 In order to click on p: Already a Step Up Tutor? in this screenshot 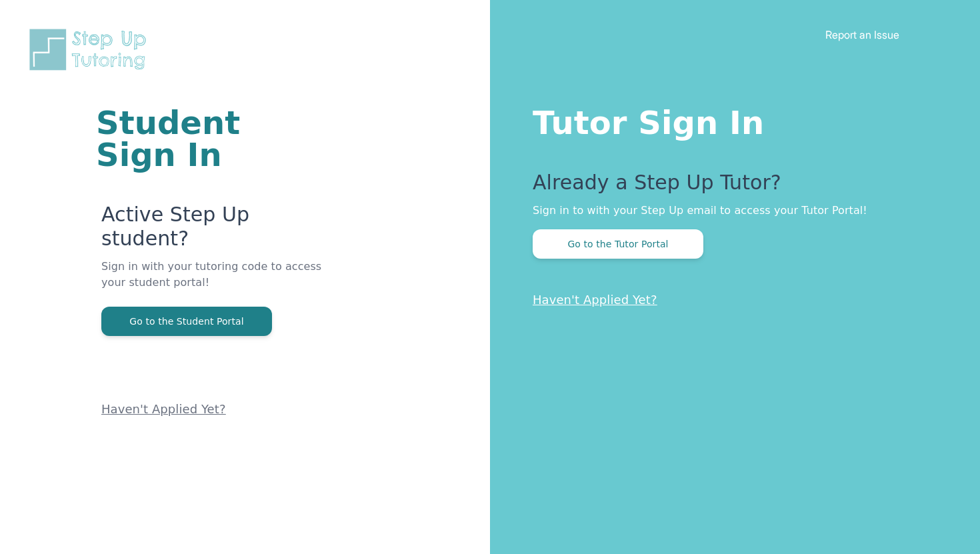, I will do `click(729, 187)`.